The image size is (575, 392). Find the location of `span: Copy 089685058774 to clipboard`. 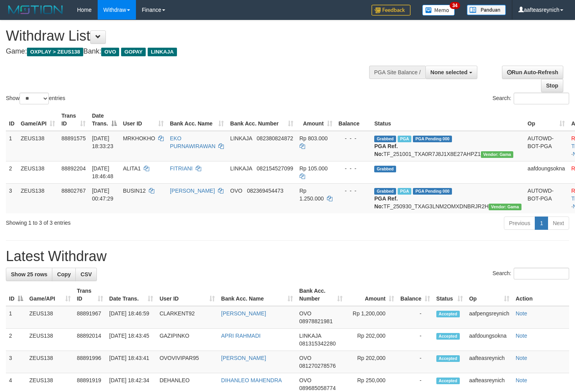

span: Copy 089685058774 to clipboard is located at coordinates (317, 388).